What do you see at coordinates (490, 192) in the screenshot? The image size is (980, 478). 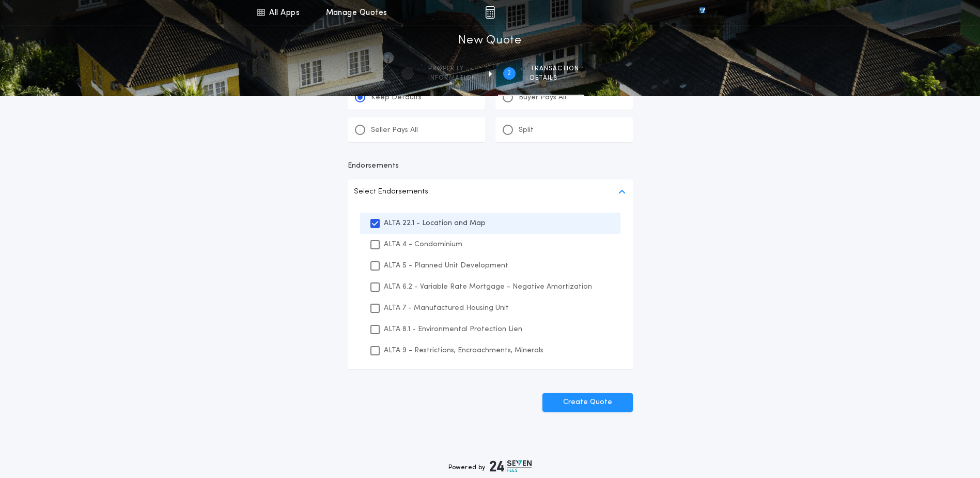 I see `button: Select Endorsements` at bounding box center [490, 192].